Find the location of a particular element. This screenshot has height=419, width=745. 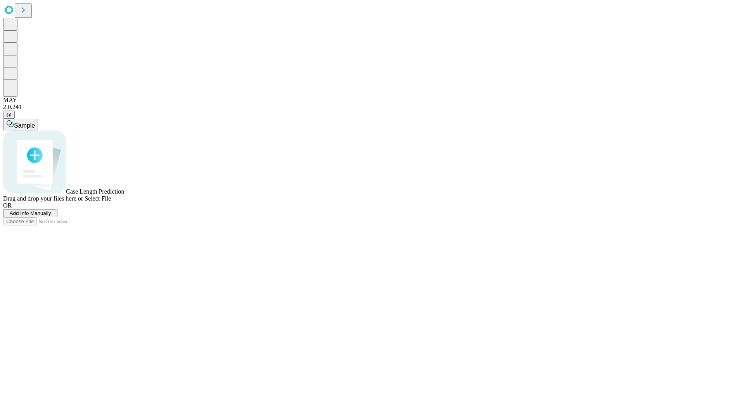

button: Add Info Manually is located at coordinates (30, 213).